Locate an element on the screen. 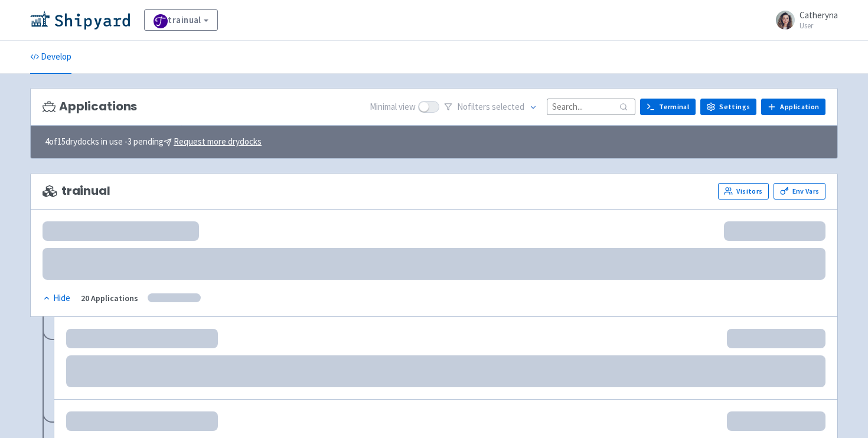 The image size is (868, 438). small: User is located at coordinates (819, 25).